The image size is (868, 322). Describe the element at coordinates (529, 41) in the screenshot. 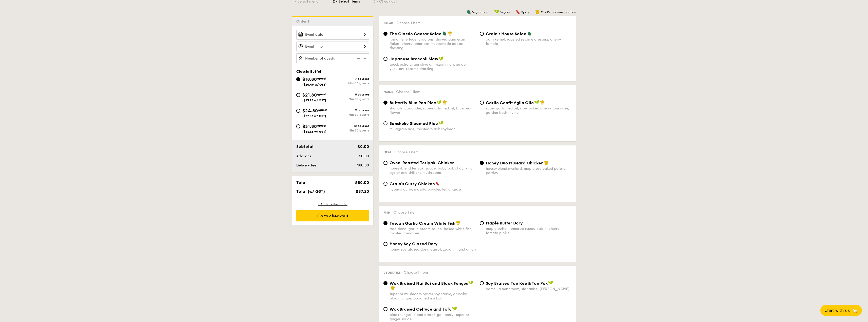

I see `div: corn kernel, roasted sesame dressing, cherry tomato` at that location.